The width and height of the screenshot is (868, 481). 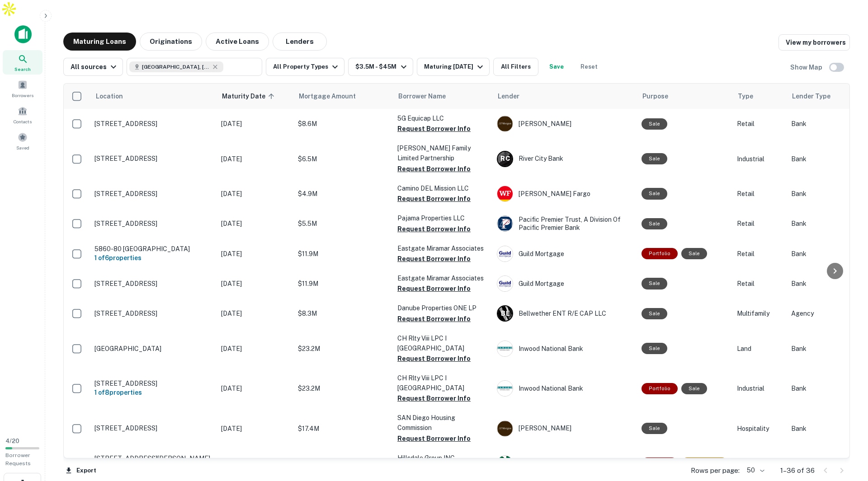 What do you see at coordinates (23, 62) in the screenshot?
I see `a: Search` at bounding box center [23, 62].